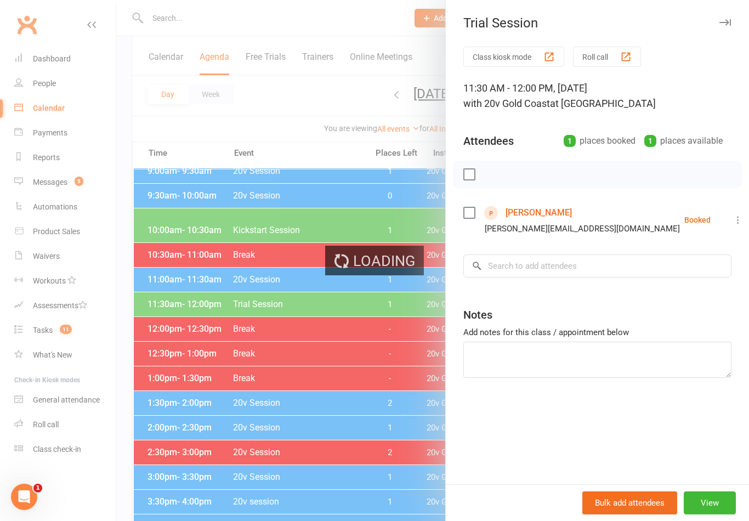 This screenshot has width=749, height=521. I want to click on div: places available, so click(684, 141).